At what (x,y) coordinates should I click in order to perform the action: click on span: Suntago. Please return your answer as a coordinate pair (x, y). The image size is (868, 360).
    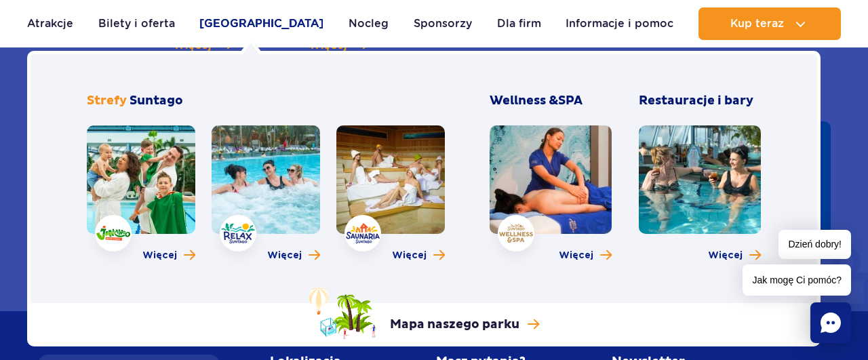
    Looking at the image, I should click on (156, 100).